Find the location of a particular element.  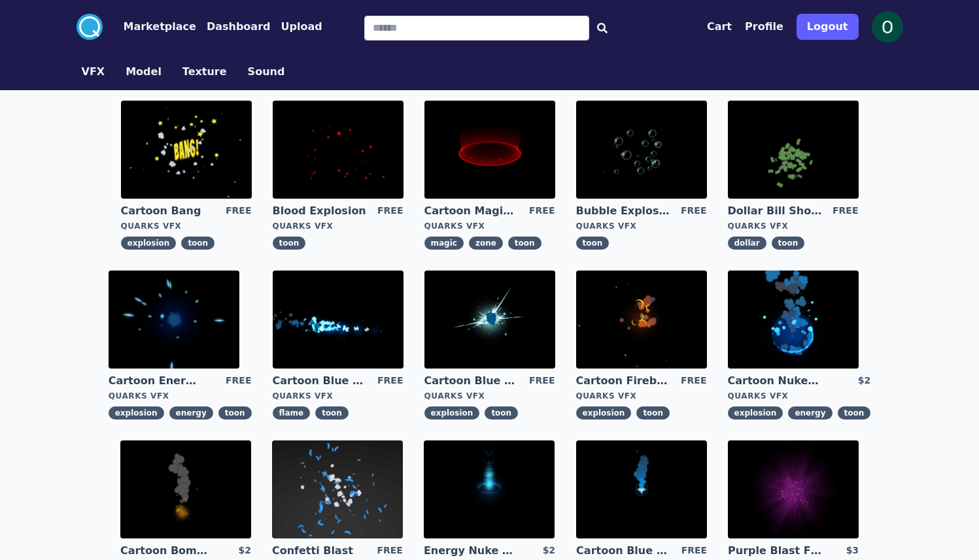

a: Cartoon Magic Zone is located at coordinates (472, 211).